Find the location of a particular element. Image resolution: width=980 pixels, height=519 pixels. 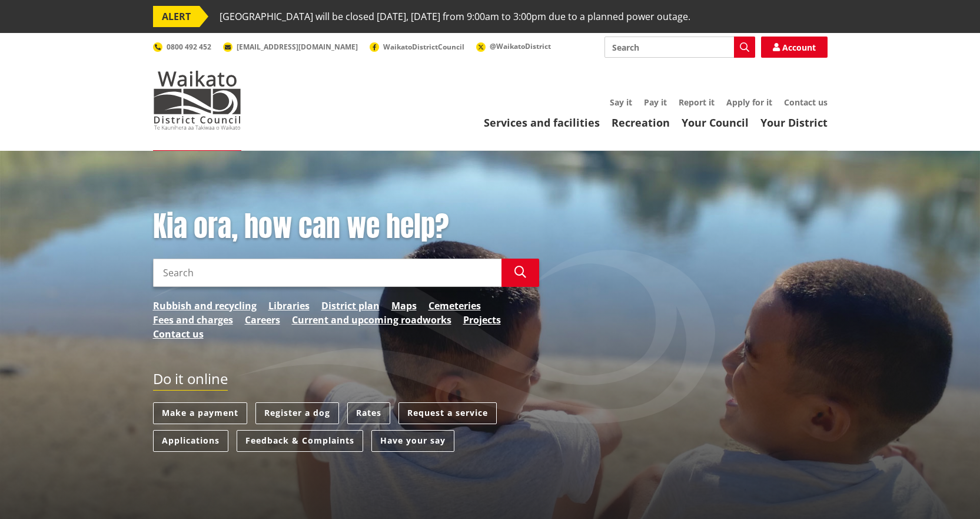

a: Services and facilities is located at coordinates (541, 122).